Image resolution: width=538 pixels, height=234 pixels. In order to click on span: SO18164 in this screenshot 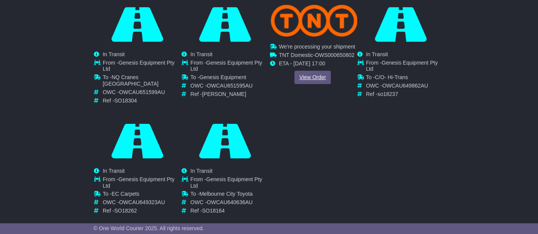, I will do `click(213, 211)`.